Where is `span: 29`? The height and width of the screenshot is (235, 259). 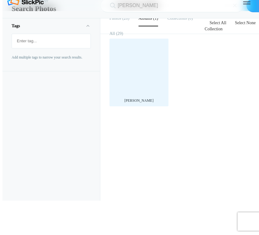 span: 29 is located at coordinates (119, 33).